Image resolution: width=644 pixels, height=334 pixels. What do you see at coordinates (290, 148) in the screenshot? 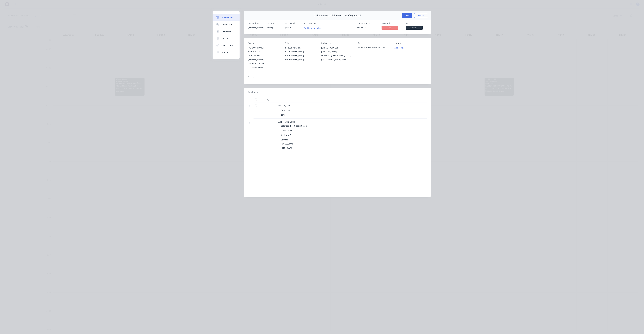
I see `span: 6.5m` at bounding box center [290, 148].